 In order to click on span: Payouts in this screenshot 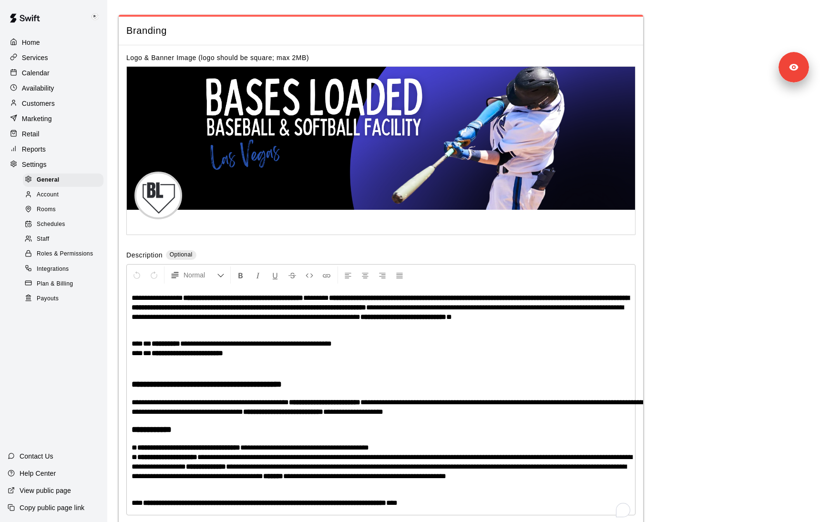, I will do `click(48, 299)`.